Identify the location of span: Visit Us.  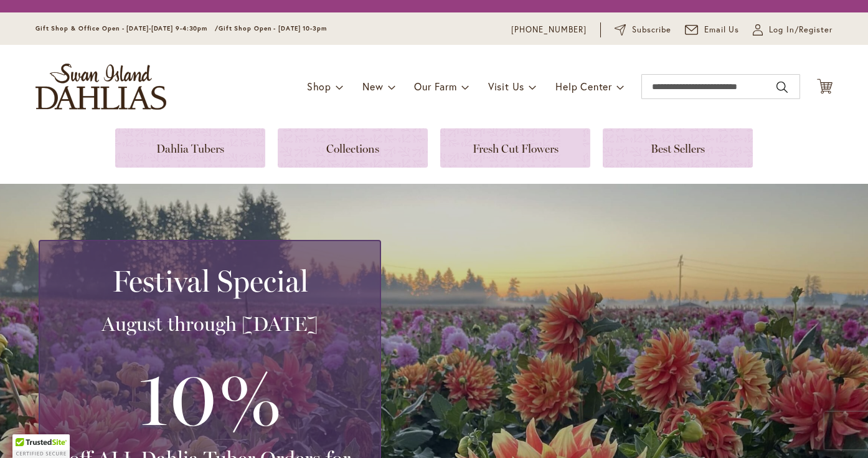
(506, 86).